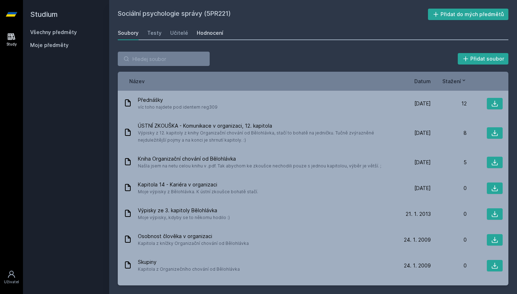 This screenshot has width=517, height=294. What do you see at coordinates (156, 288) in the screenshot?
I see `span: závěrečný test` at bounding box center [156, 288].